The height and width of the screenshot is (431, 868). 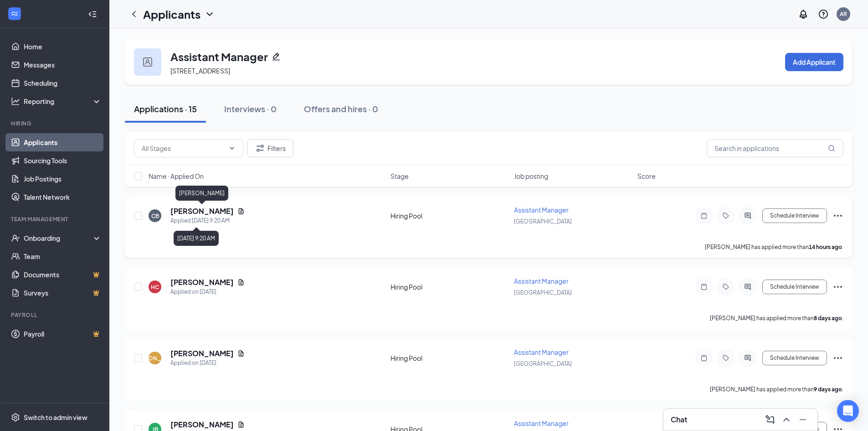 What do you see at coordinates (63, 102) in the screenshot?
I see `div: Reporting` at bounding box center [63, 102].